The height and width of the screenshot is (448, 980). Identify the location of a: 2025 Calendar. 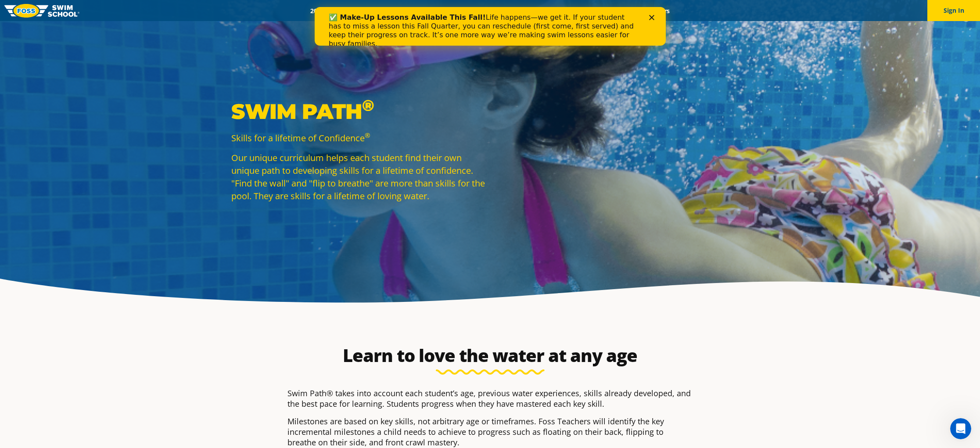
(330, 11).